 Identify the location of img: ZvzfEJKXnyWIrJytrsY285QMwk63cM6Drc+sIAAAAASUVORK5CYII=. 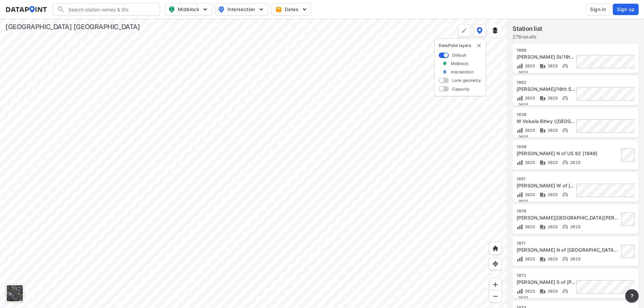
(496, 285).